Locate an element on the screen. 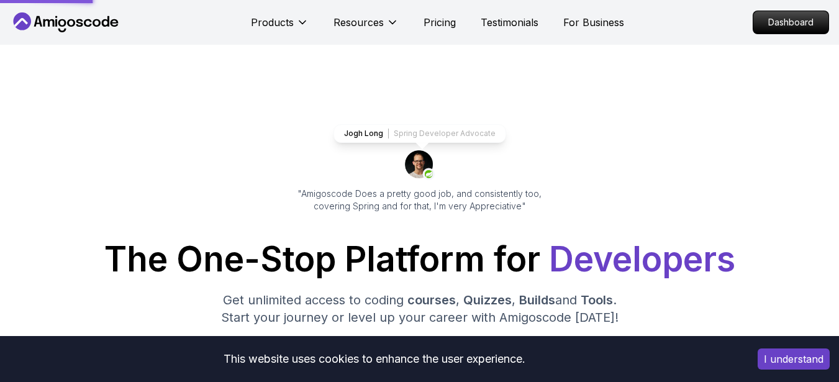 This screenshot has width=839, height=382. p: Get unlimited access to coding , , and . Start your journey or level up your career with Amigosco... is located at coordinates (420, 309).